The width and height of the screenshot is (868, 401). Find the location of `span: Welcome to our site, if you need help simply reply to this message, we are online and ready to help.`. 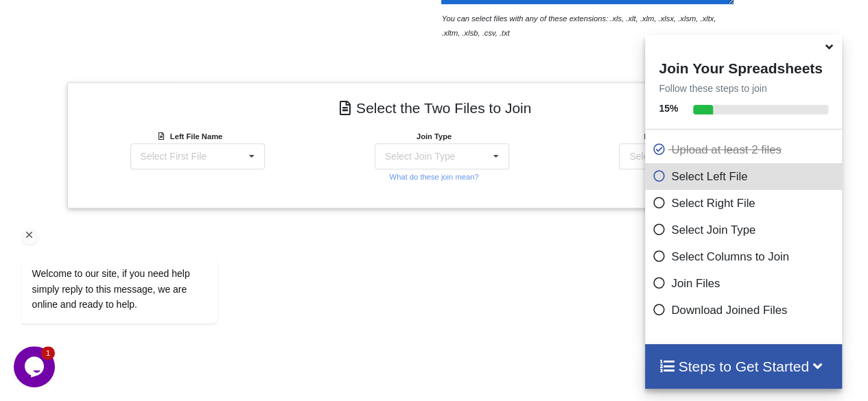

span: Welcome to our site, if you need help simply reply to this message, we are online and ready to help. is located at coordinates (98, 158).